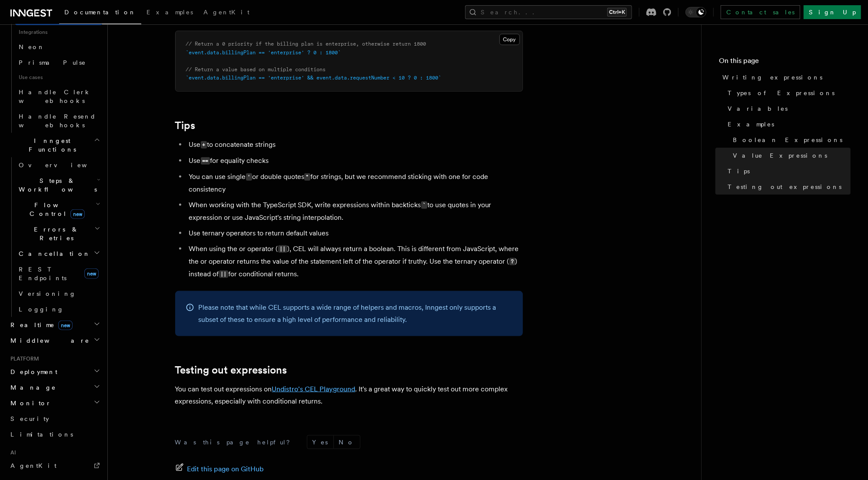 The width and height of the screenshot is (868, 480). Describe the element at coordinates (738, 171) in the screenshot. I see `span: Tips` at that location.